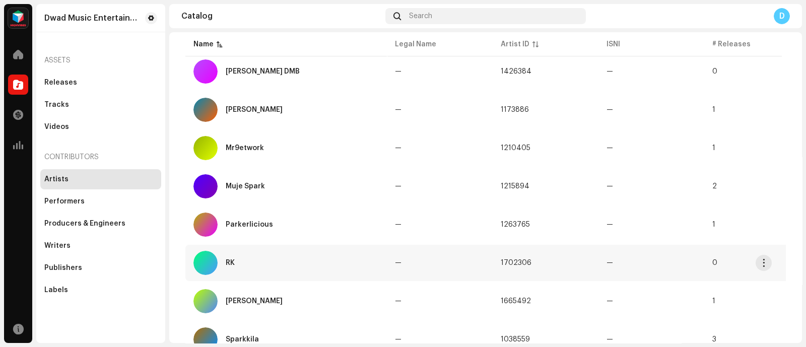 This screenshot has height=347, width=806. I want to click on span: 1173886, so click(515, 110).